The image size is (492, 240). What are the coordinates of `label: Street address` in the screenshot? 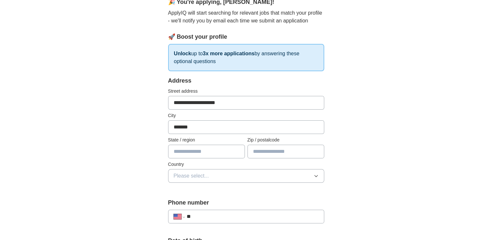 It's located at (246, 91).